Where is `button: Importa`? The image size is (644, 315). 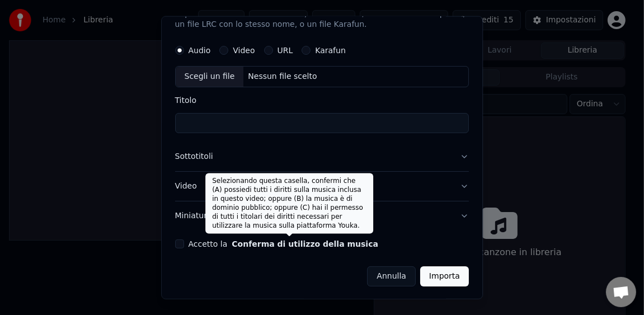 button: Importa is located at coordinates (444, 276).